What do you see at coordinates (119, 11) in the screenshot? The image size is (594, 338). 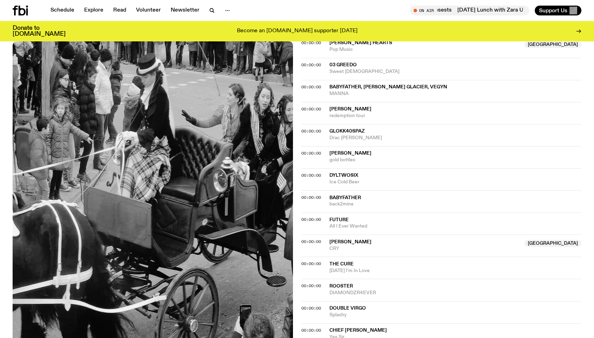 I see `a: Read` at bounding box center [119, 11].